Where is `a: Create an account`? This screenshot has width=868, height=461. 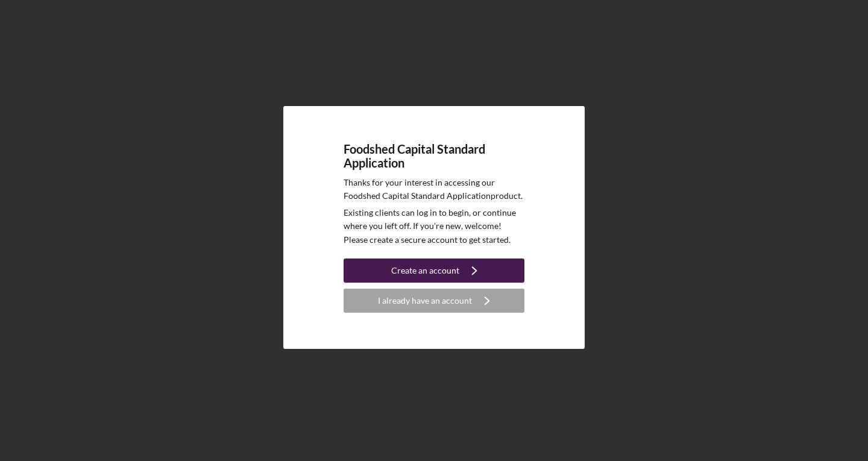 a: Create an account is located at coordinates (434, 272).